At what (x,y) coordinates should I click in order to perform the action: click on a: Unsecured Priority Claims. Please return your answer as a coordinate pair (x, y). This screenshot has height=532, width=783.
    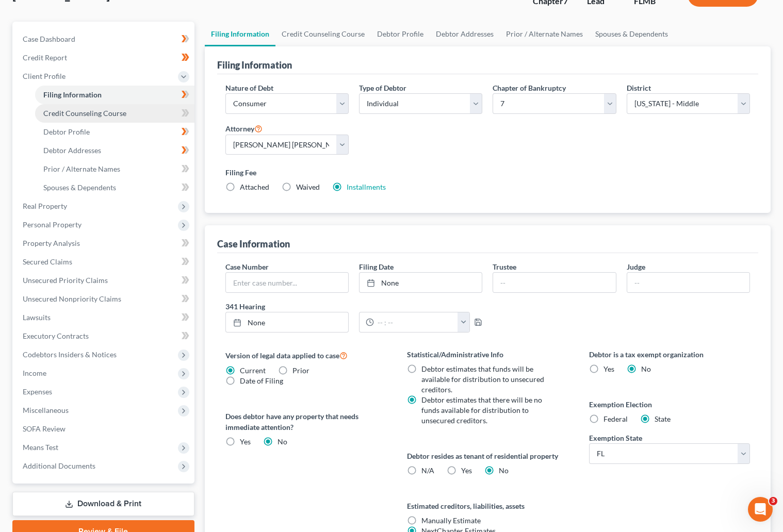
    Looking at the image, I should click on (104, 281).